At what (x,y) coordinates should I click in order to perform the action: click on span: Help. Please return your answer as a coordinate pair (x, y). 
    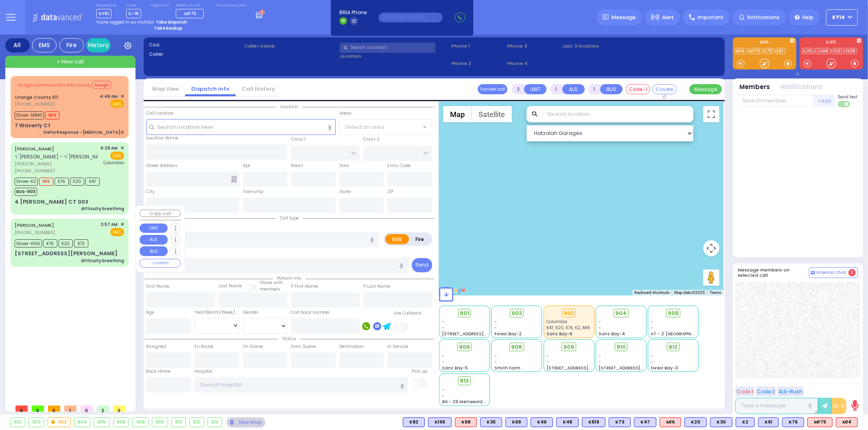
    Looking at the image, I should click on (808, 18).